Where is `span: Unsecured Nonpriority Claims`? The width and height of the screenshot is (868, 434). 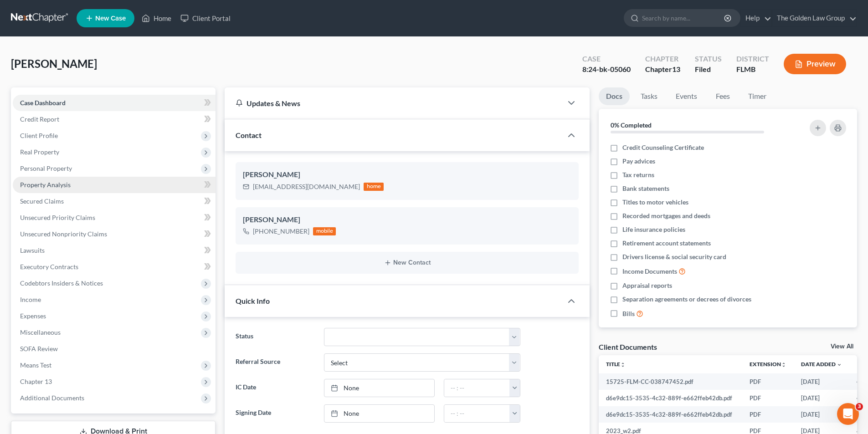
span: Unsecured Nonpriority Claims is located at coordinates (63, 233).